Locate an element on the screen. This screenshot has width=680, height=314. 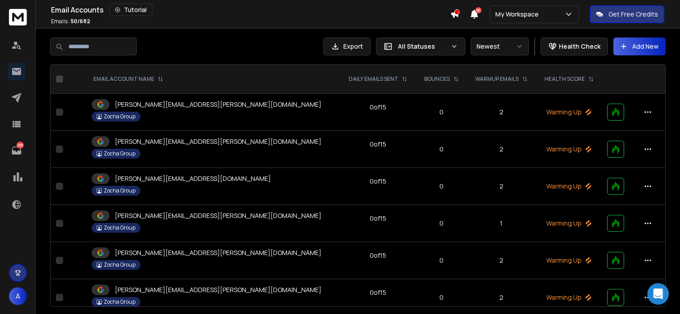
button: A is located at coordinates (18, 296).